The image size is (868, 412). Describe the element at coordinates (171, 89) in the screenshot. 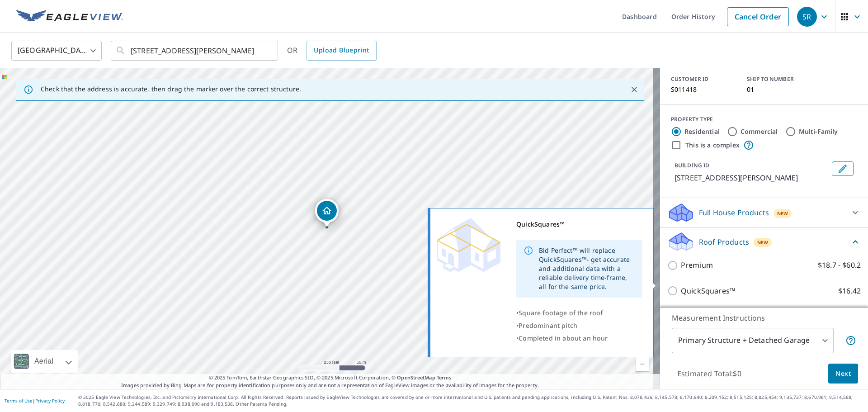

I see `p: Check that the address is accurate, then drag the marker over the correct structure.` at that location.